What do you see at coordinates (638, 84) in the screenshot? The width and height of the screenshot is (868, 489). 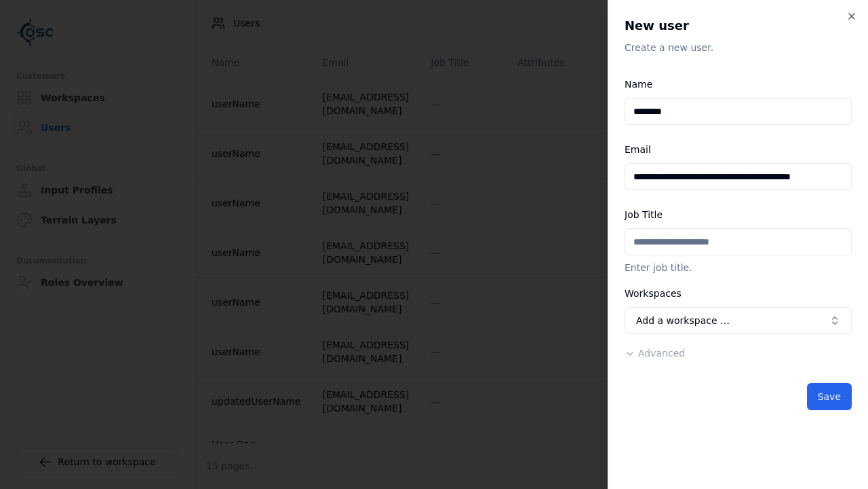 I see `label: Name` at bounding box center [638, 84].